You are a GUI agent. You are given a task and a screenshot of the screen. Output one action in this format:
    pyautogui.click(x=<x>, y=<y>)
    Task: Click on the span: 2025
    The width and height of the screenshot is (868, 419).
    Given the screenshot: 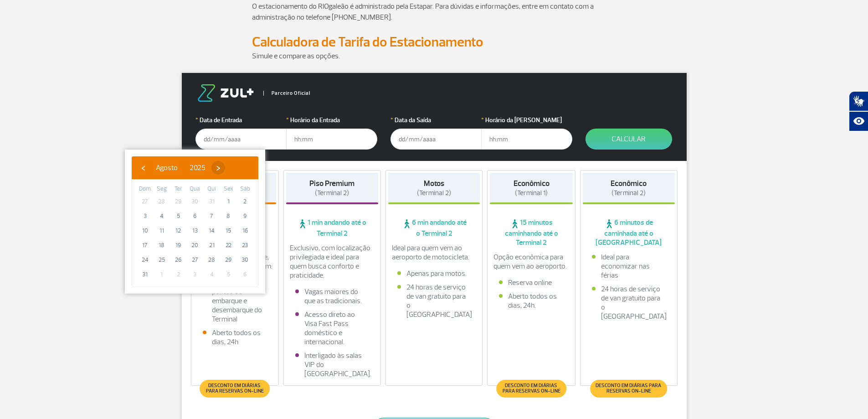 What is the action you would take?
    pyautogui.click(x=197, y=168)
    